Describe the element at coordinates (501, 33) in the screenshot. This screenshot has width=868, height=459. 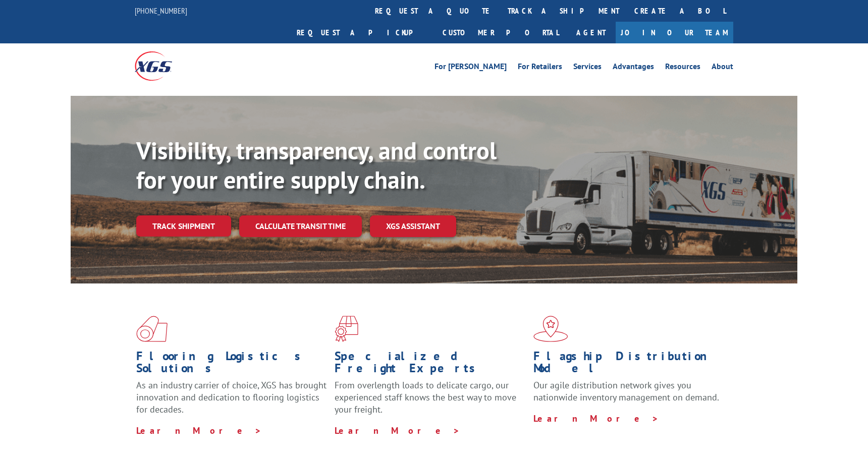
I see `a: Customer Portal` at that location.